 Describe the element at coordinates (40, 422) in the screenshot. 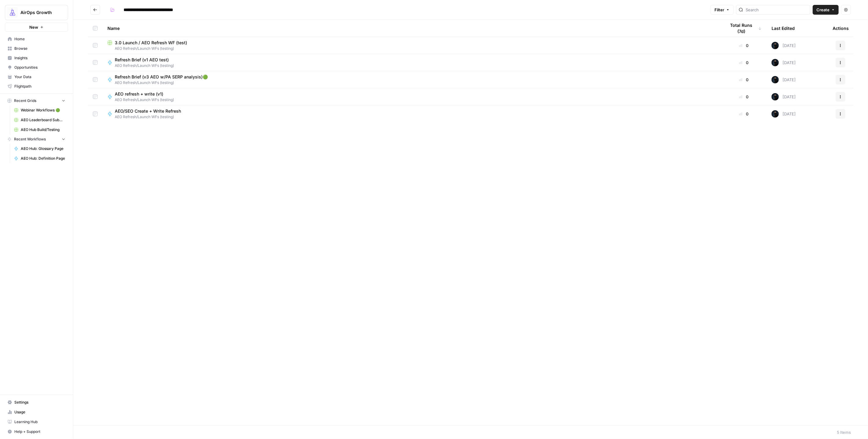

I see `span: Learning Hub` at that location.